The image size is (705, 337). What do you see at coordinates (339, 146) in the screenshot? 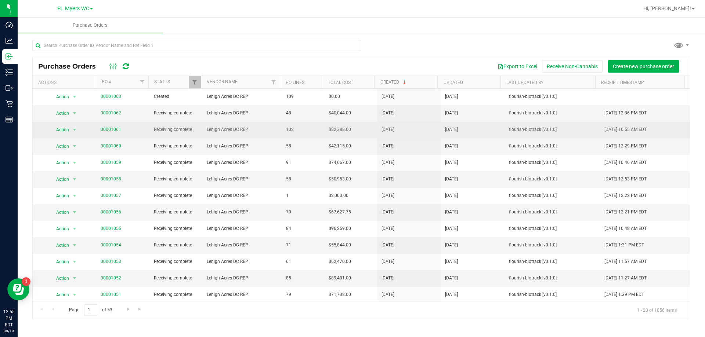
I see `span: $42,115.00` at bounding box center [339, 146].